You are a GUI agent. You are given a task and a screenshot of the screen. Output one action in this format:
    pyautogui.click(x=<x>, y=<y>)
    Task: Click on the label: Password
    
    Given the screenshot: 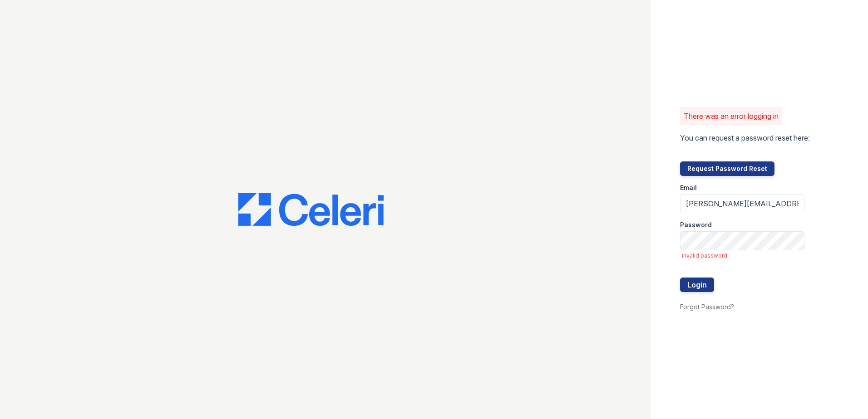 What is the action you would take?
    pyautogui.click(x=696, y=225)
    